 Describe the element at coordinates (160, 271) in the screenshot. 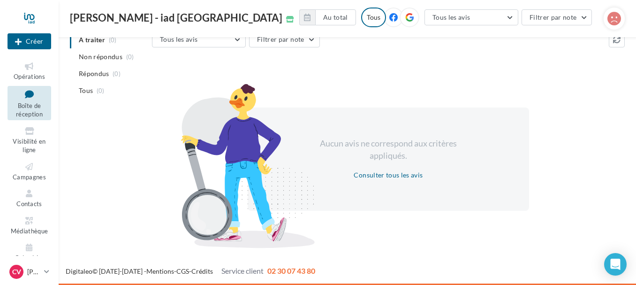

I see `a: Mentions` at that location.